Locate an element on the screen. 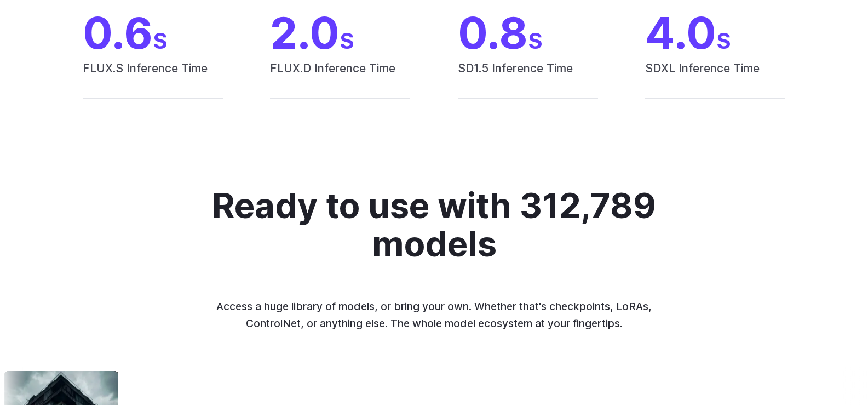  span: FLUX.D Inference Time is located at coordinates (340, 78).